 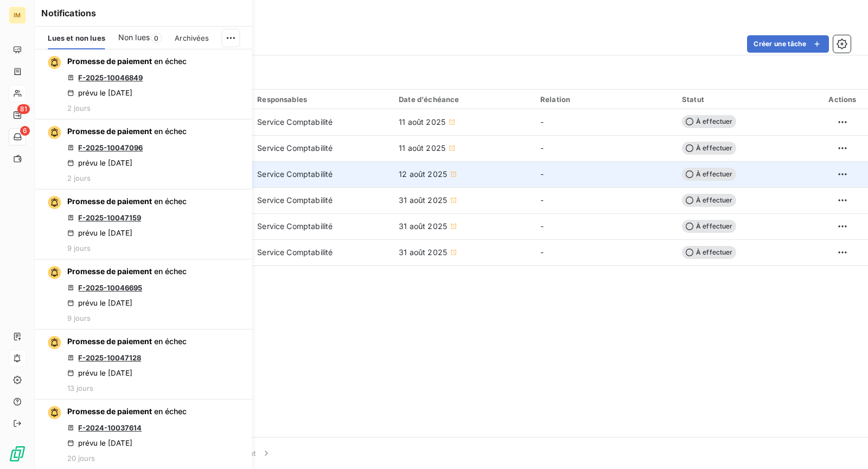 What do you see at coordinates (746, 99) in the screenshot?
I see `div: Statut` at bounding box center [746, 99].